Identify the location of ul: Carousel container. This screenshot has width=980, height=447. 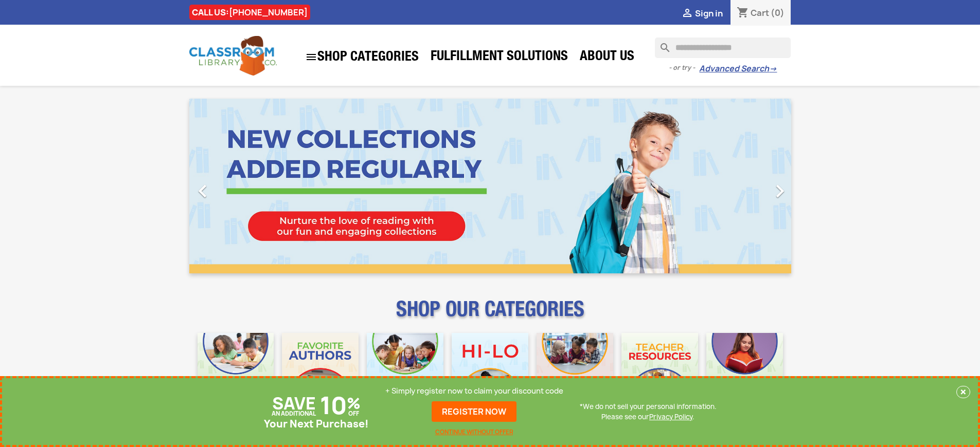
(490, 186).